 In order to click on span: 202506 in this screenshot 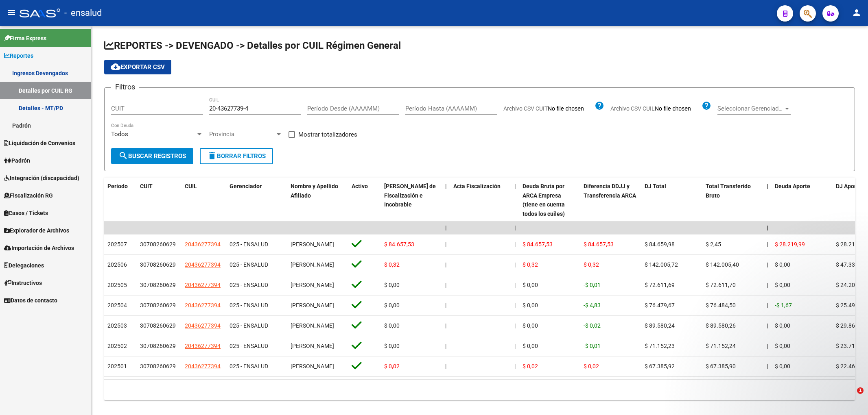, I will do `click(118, 265)`.